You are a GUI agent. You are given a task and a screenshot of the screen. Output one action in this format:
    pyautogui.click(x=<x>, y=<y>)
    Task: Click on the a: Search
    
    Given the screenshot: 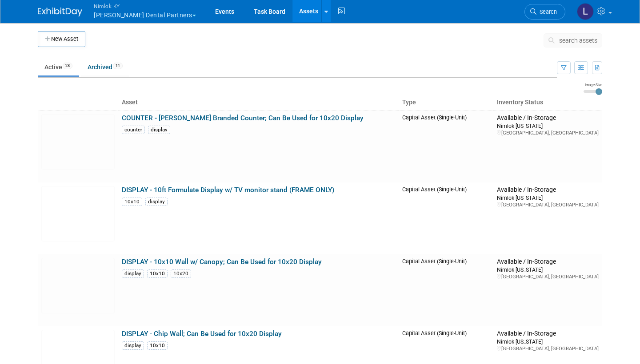 What is the action you would take?
    pyautogui.click(x=545, y=12)
    